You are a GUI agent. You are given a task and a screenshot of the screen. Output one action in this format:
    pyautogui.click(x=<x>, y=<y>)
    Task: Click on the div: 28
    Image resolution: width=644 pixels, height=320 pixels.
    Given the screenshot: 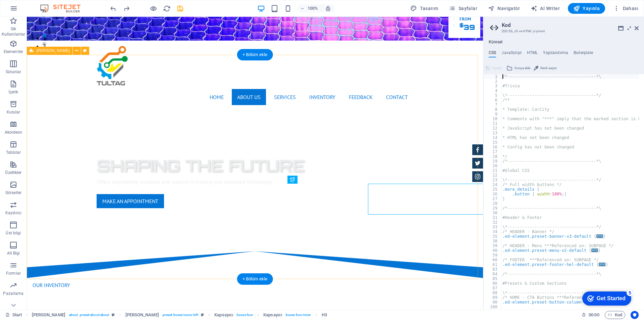 What is the action you would take?
    pyautogui.click(x=493, y=203)
    